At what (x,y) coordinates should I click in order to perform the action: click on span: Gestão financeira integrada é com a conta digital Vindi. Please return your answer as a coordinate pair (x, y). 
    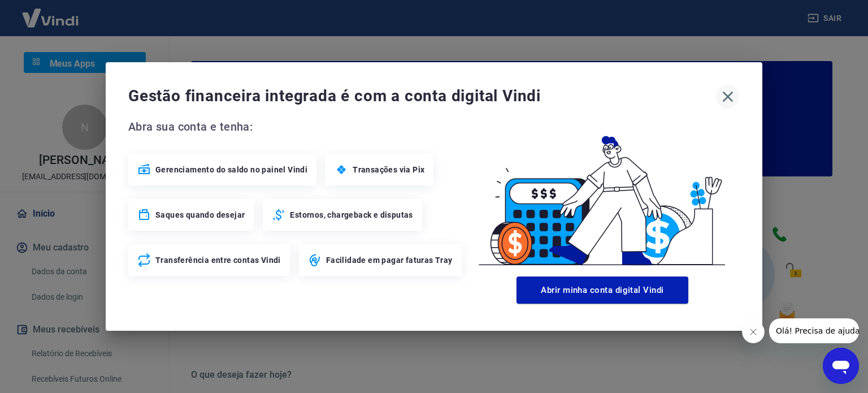
    Looking at the image, I should click on (422, 96).